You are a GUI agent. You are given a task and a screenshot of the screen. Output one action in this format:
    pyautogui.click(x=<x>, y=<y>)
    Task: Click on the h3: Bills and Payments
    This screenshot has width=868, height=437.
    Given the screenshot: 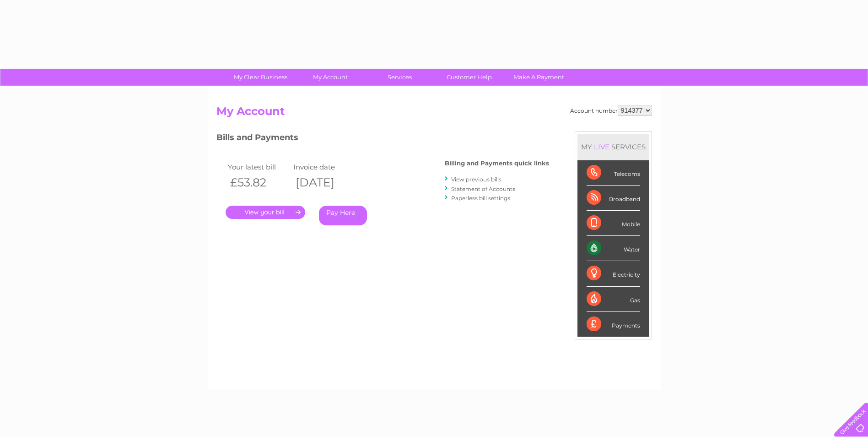 What is the action you would take?
    pyautogui.click(x=383, y=139)
    